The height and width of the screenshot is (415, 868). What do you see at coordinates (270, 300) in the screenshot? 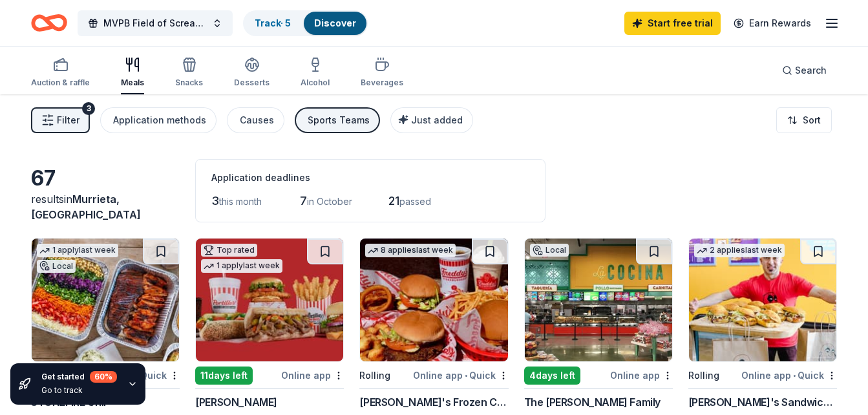
I see `img: Image for Portillo's` at bounding box center [270, 300].